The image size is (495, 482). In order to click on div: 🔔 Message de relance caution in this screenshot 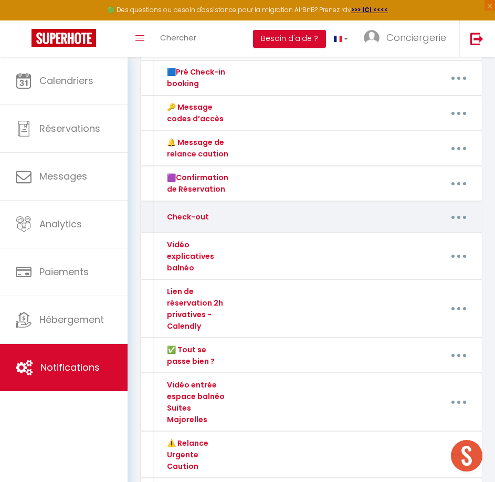, I will do `click(197, 148)`.